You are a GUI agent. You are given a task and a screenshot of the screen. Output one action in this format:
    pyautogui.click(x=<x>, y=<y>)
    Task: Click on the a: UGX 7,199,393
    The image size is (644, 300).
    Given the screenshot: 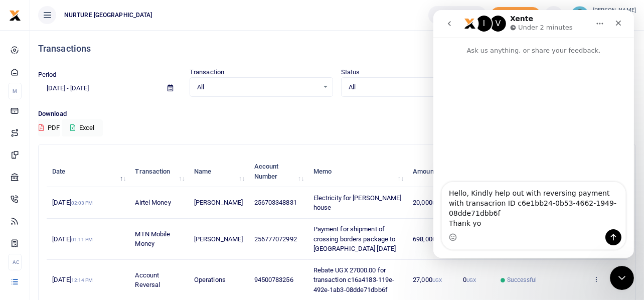 What is the action you would take?
    pyautogui.click(x=457, y=15)
    